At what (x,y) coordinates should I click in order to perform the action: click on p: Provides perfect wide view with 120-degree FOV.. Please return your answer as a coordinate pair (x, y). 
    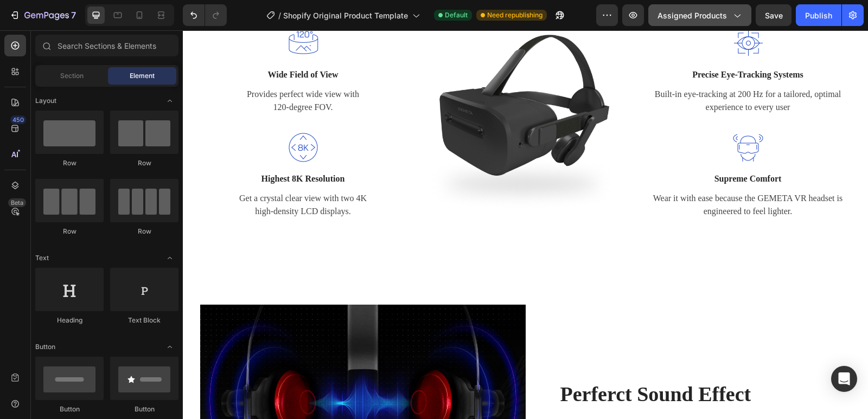
    Looking at the image, I should click on (121, 71).